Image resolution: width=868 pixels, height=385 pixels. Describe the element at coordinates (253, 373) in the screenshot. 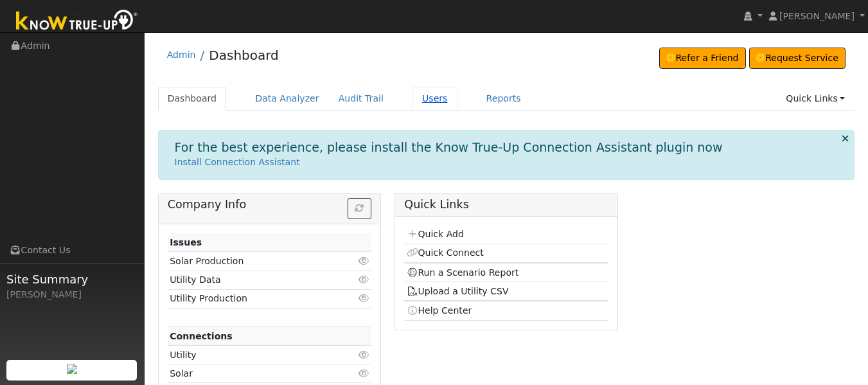

I see `td: Solar` at that location.